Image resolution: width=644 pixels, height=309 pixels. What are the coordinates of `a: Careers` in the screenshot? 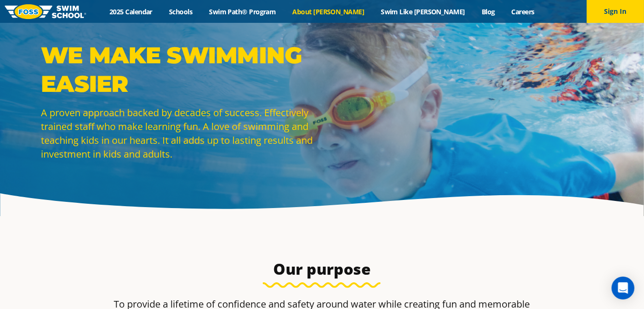 It's located at (523, 11).